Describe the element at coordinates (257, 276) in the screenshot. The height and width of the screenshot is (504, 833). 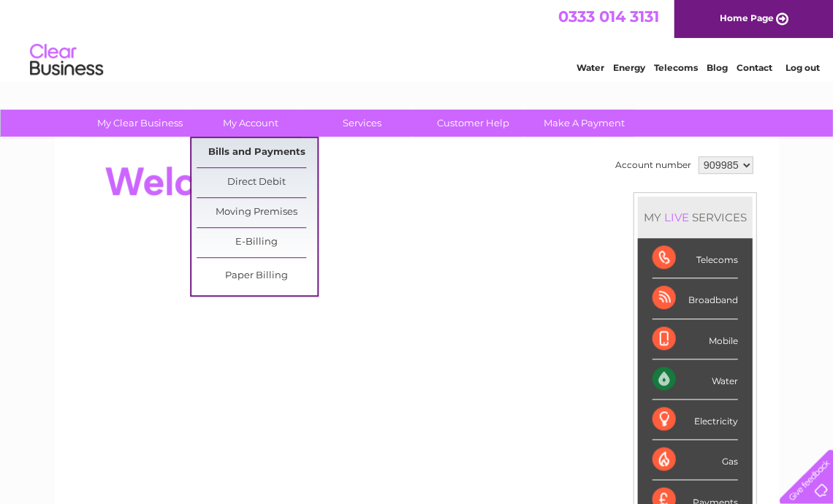
I see `a: Paper Billing` at that location.